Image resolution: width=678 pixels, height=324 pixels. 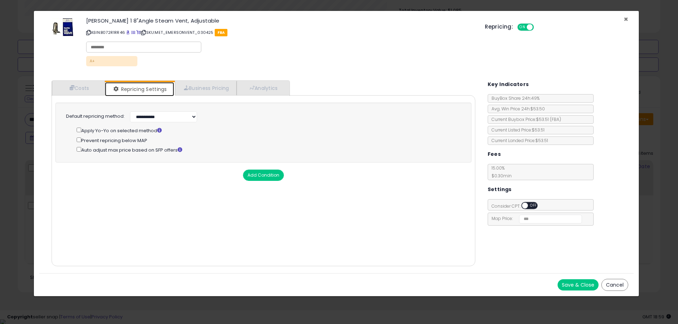 What do you see at coordinates (221, 32) in the screenshot?
I see `span: FBA` at bounding box center [221, 32].